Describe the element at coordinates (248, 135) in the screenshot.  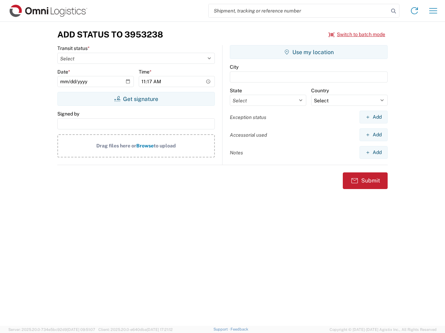
I see `label: Accessorial used` at that location.